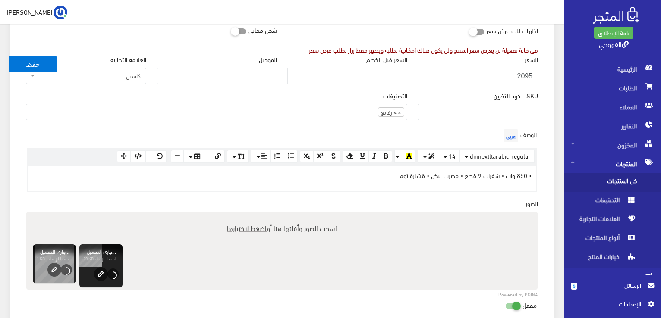 The height and width of the screenshot is (318, 661). What do you see at coordinates (247, 228) in the screenshot?
I see `span: اضغط لاختيارها` at bounding box center [247, 228].